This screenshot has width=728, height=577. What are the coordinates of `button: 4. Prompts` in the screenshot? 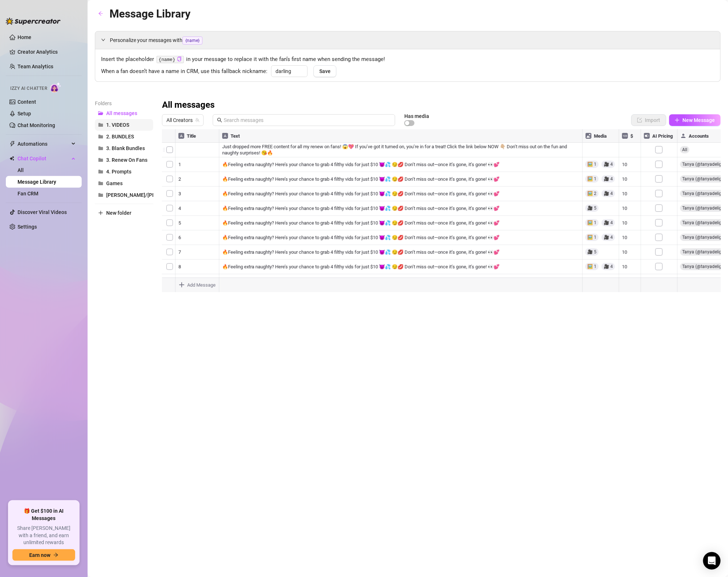 It's located at (124, 172).